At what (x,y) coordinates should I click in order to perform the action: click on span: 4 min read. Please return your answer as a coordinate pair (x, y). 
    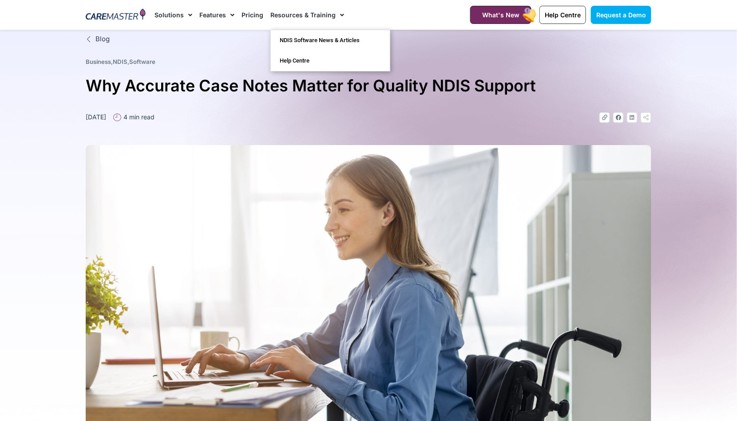
    Looking at the image, I should click on (138, 117).